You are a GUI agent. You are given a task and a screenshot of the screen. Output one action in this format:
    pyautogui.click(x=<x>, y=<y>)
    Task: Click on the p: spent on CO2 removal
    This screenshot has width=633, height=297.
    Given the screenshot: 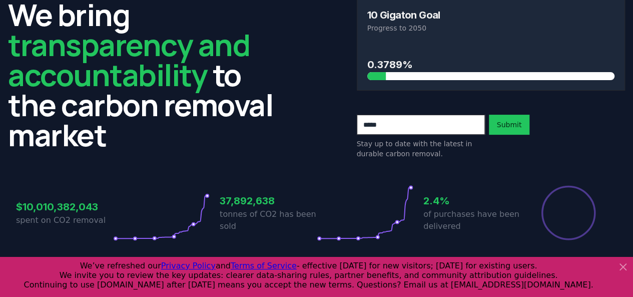 What is the action you would take?
    pyautogui.click(x=65, y=220)
    